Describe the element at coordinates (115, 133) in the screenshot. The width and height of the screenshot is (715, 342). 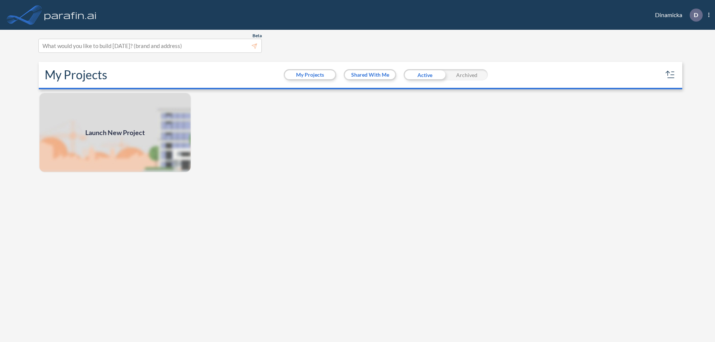
I see `a: Launch New Project` at that location.